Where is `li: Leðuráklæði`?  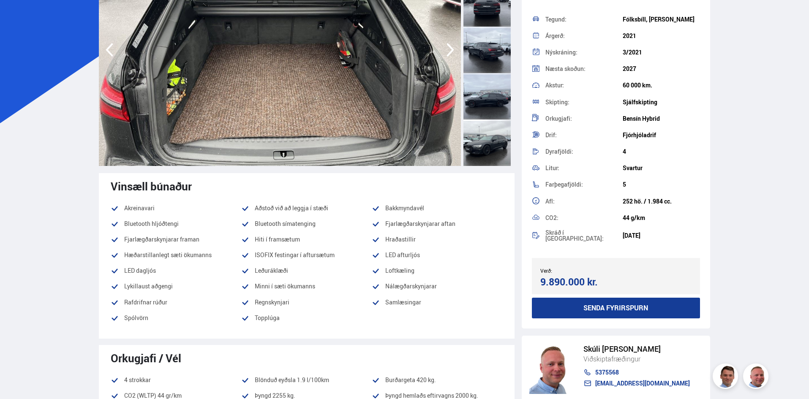
li: Leðuráklæði is located at coordinates (306, 271).